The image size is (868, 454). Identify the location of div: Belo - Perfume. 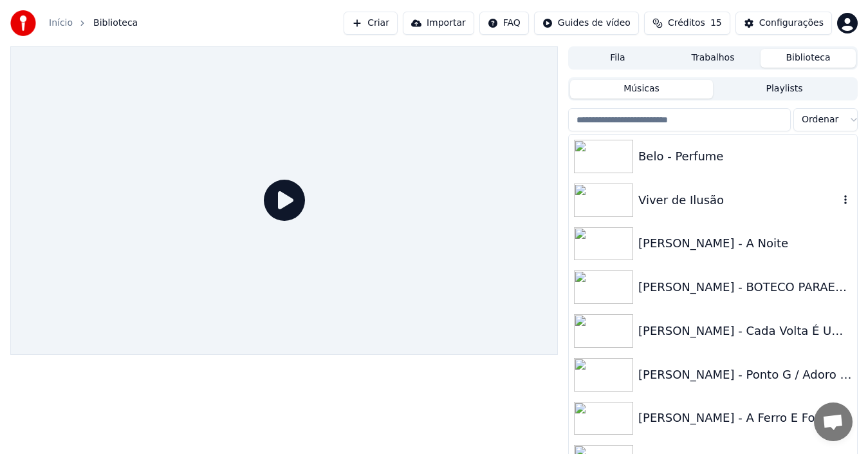
(746, 156).